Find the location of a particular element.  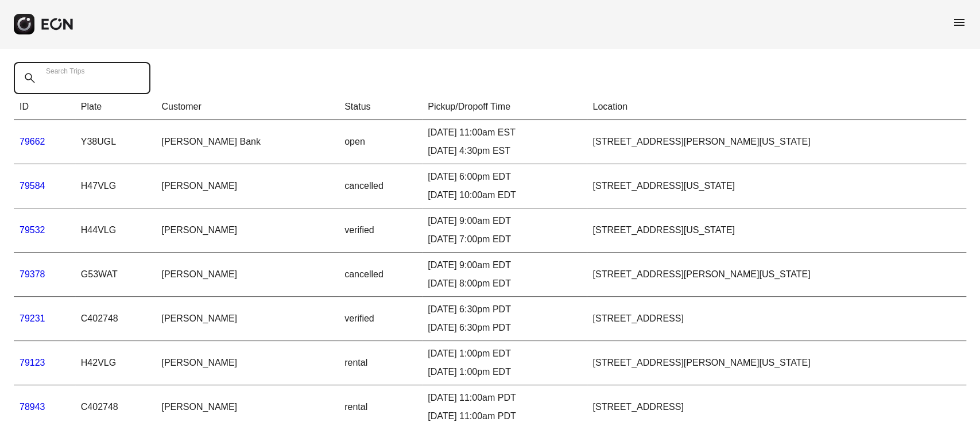

td: open is located at coordinates (380, 142).